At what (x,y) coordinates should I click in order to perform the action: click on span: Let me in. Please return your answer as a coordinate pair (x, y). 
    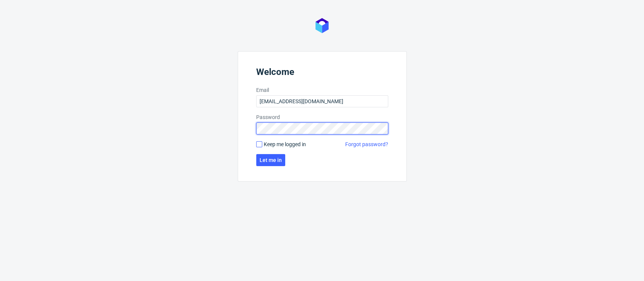
    Looking at the image, I should click on (270, 160).